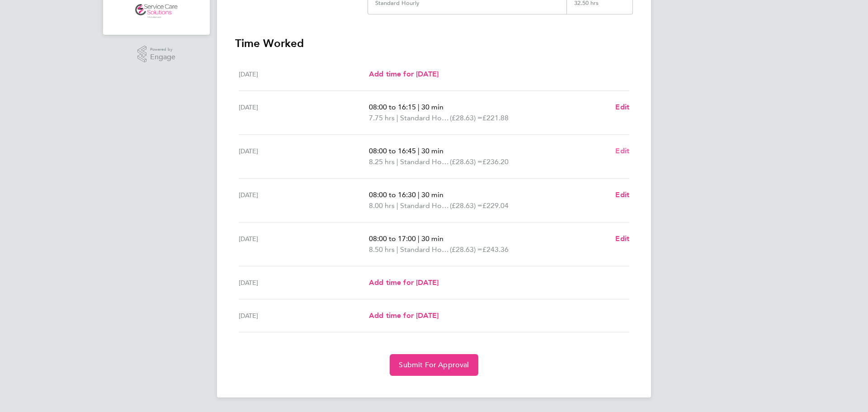  I want to click on span: £229.04, so click(496, 205).